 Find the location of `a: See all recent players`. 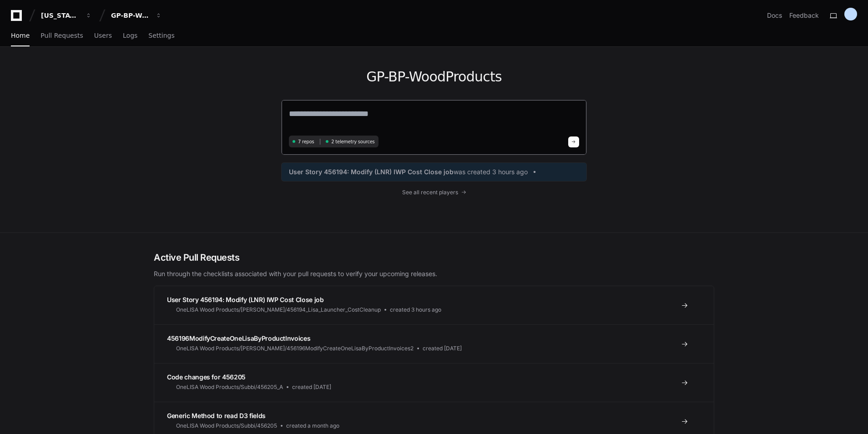

a: See all recent players is located at coordinates (434, 193).